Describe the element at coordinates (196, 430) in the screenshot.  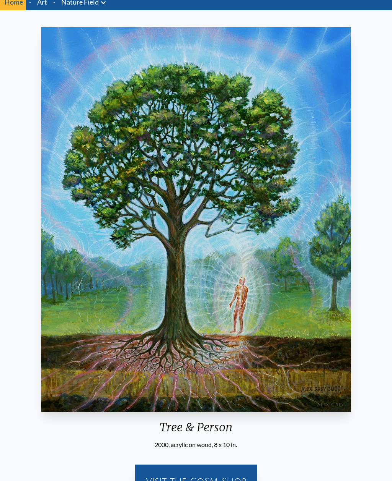
I see `div: Tree & Person` at that location.